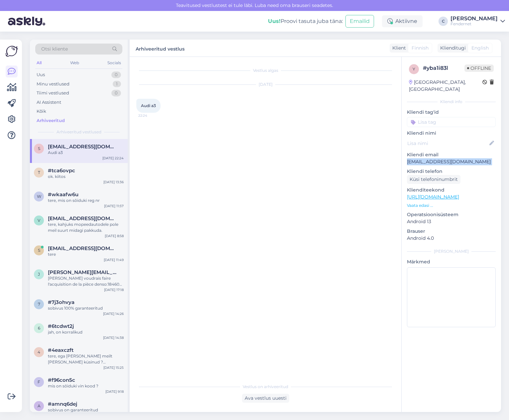 The image size is (509, 420). I want to click on div: Vestlus algas, so click(265, 71).